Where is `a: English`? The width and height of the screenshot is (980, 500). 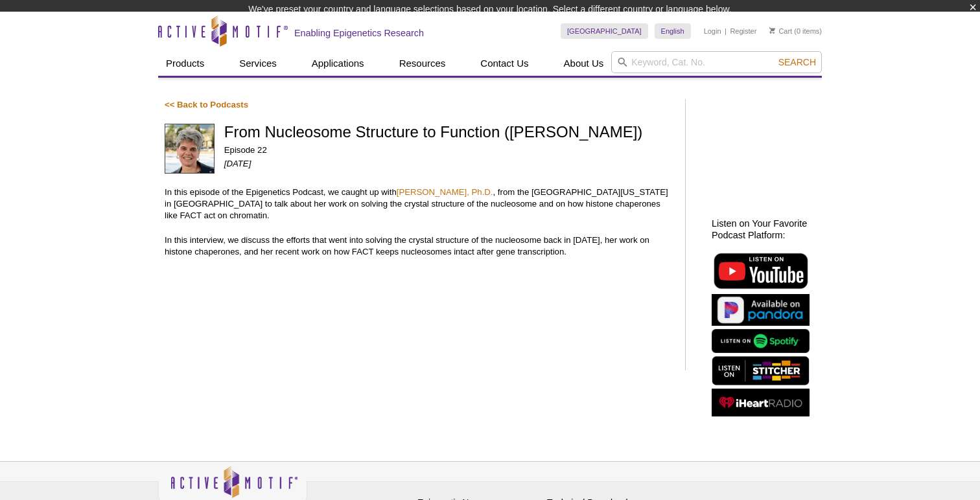
a: English is located at coordinates (673, 31).